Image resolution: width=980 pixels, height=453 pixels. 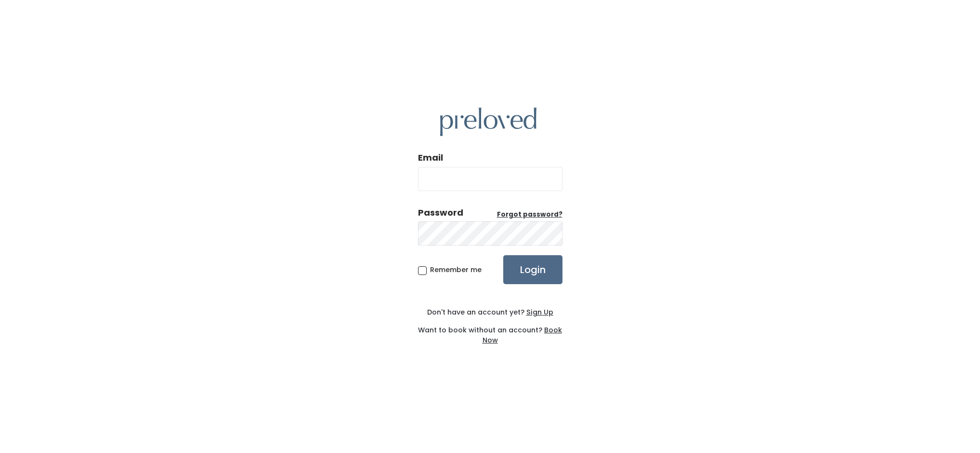 I want to click on a: Forgot password?, so click(x=530, y=214).